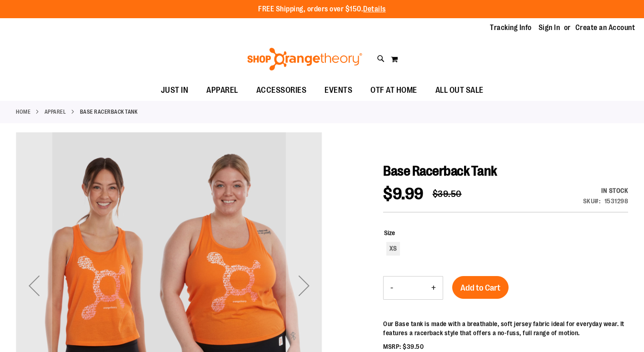 The image size is (644, 352). Describe the element at coordinates (108, 112) in the screenshot. I see `strong: Base Racerback Tank` at that location.